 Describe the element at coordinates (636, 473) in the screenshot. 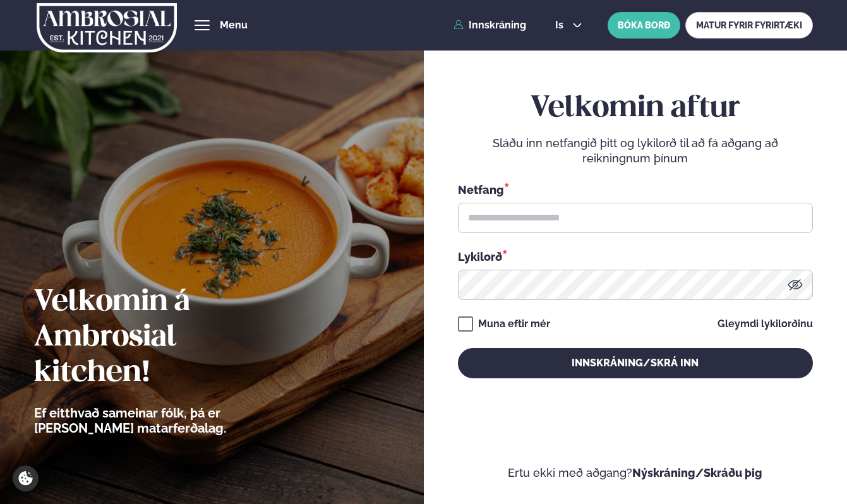

I see `p: Ertu ekki með aðgang?` at that location.